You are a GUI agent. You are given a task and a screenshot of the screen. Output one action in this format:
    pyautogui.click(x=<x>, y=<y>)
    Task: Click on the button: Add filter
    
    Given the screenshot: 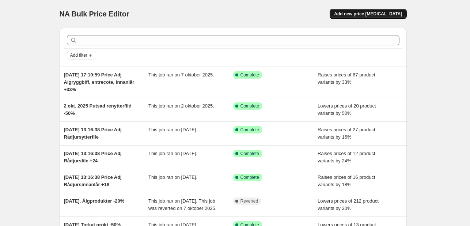 What is the action you would take?
    pyautogui.click(x=82, y=55)
    